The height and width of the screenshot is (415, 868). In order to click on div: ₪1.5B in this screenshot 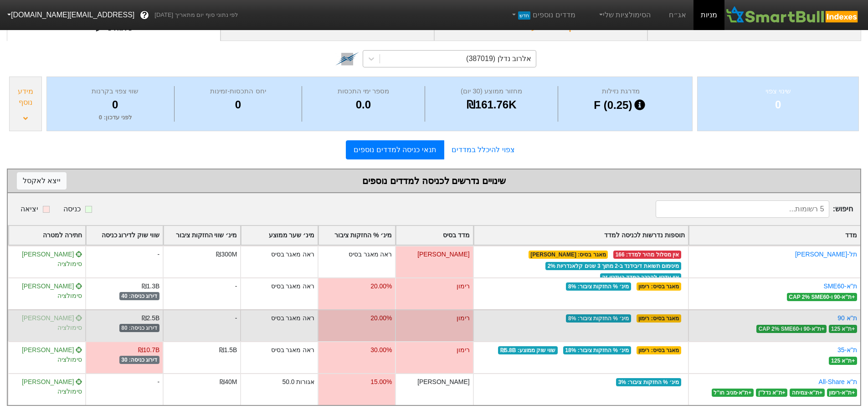, I will do `click(228, 350)`.